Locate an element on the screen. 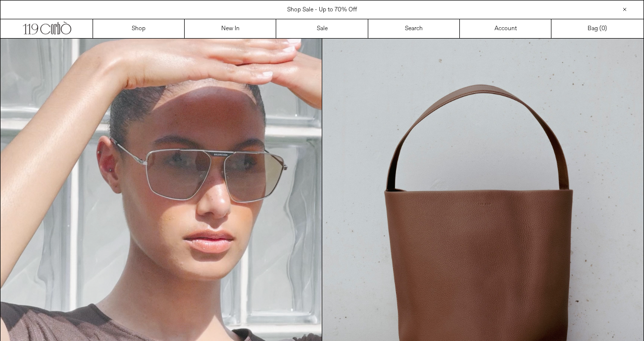 This screenshot has width=644, height=341. a: Search is located at coordinates (414, 29).